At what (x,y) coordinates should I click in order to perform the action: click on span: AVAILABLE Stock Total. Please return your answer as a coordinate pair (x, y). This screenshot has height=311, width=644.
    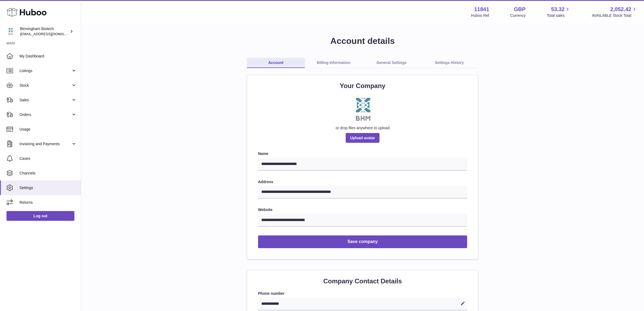
    Looking at the image, I should click on (614, 16).